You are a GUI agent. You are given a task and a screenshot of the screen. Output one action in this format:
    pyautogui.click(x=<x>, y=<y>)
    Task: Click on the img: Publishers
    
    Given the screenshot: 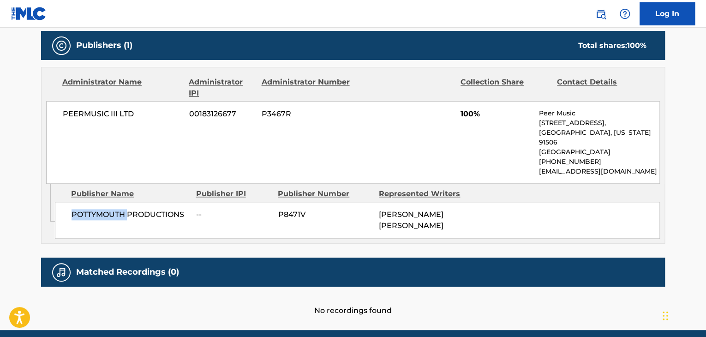 What is the action you would take?
    pyautogui.click(x=61, y=46)
    